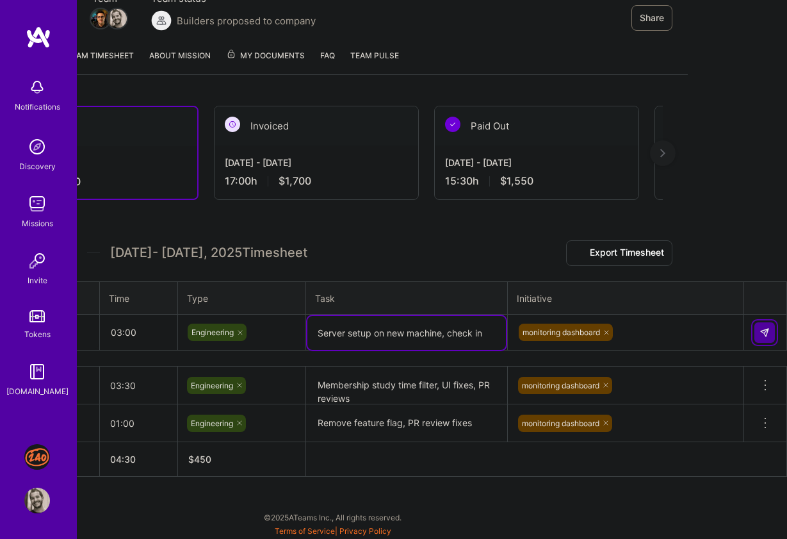  Describe the element at coordinates (365, 530) in the screenshot. I see `a: Privacy Policy` at that location.